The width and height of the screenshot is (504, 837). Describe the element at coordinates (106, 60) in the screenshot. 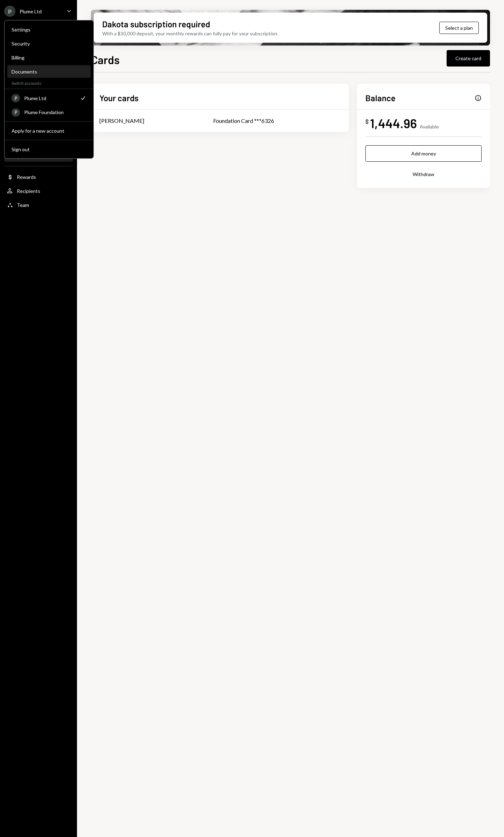

I see `h1: Cards` at that location.